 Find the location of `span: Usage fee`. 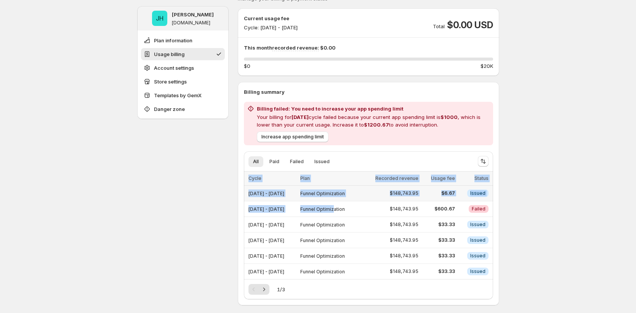

span: Usage fee is located at coordinates (443, 178).